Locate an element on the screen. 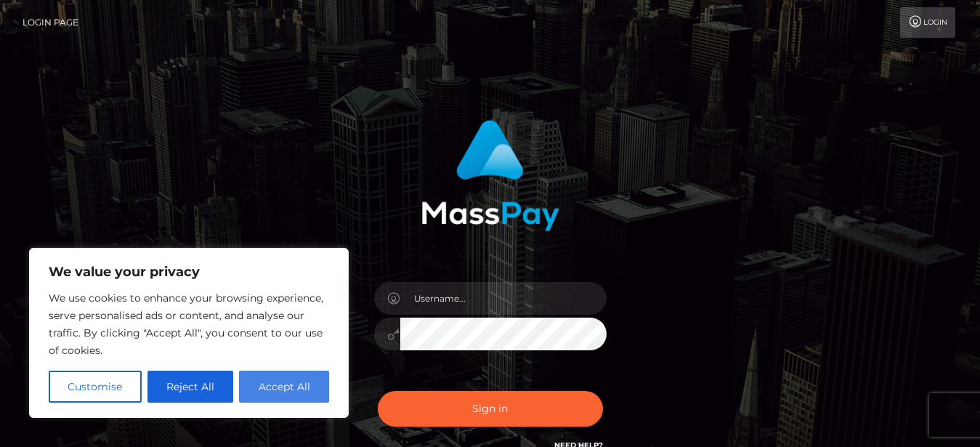 The height and width of the screenshot is (447, 980). p: We use cookies to enhance your browsing experience, serve personalised ads or content, and analys... is located at coordinates (189, 324).